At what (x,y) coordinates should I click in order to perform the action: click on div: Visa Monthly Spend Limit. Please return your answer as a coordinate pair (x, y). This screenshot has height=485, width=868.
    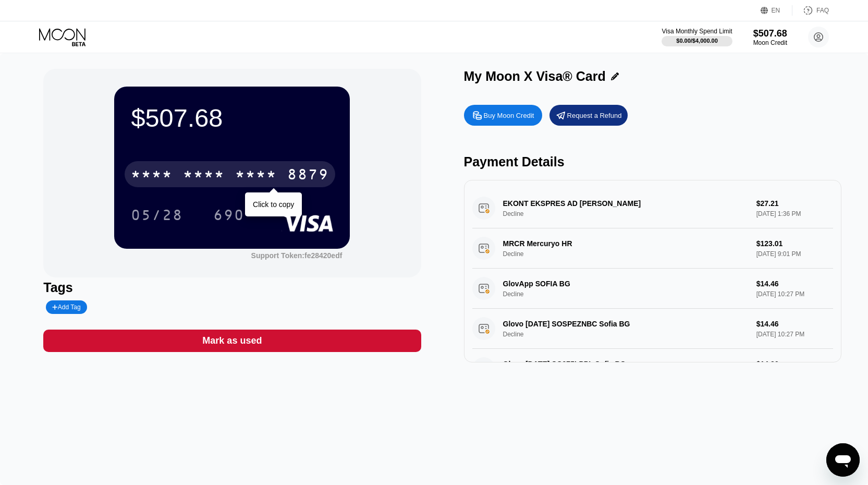
    Looking at the image, I should click on (696, 32).